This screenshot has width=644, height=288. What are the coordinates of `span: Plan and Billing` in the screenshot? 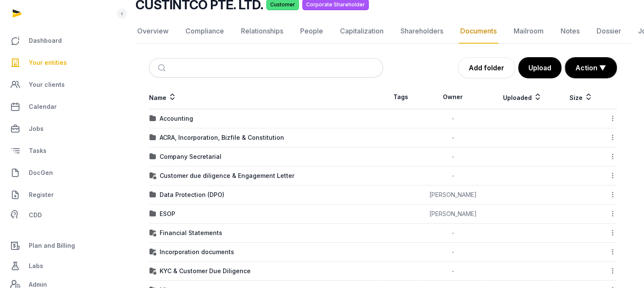 It's located at (52, 246).